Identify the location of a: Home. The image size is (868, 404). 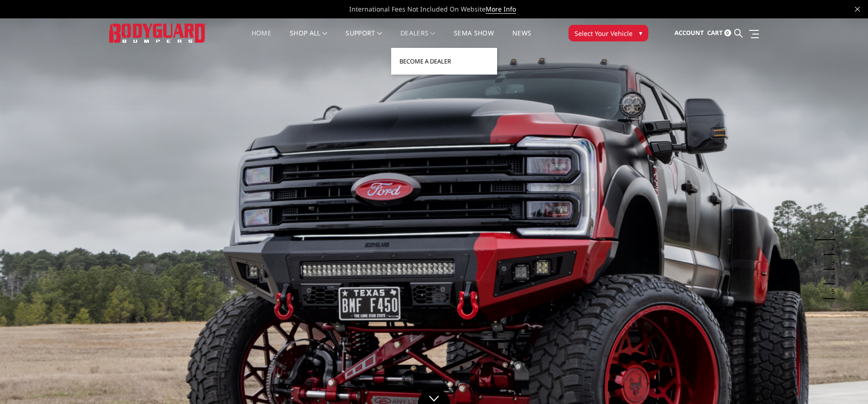
(261, 39).